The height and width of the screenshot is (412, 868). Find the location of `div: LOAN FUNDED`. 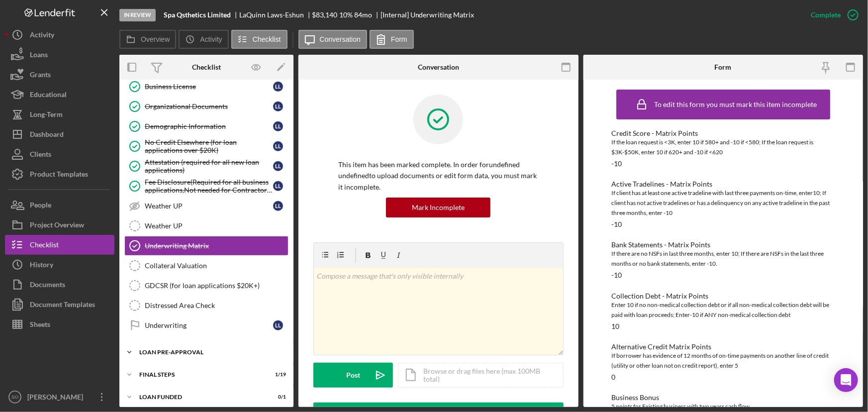

div: LOAN FUNDED is located at coordinates (200, 397).